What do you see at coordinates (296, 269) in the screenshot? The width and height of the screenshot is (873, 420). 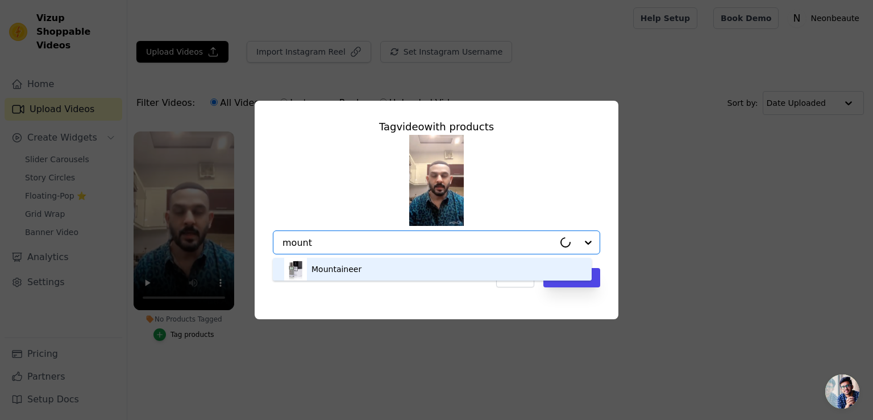 I see `img: product thumbnail` at bounding box center [296, 269].